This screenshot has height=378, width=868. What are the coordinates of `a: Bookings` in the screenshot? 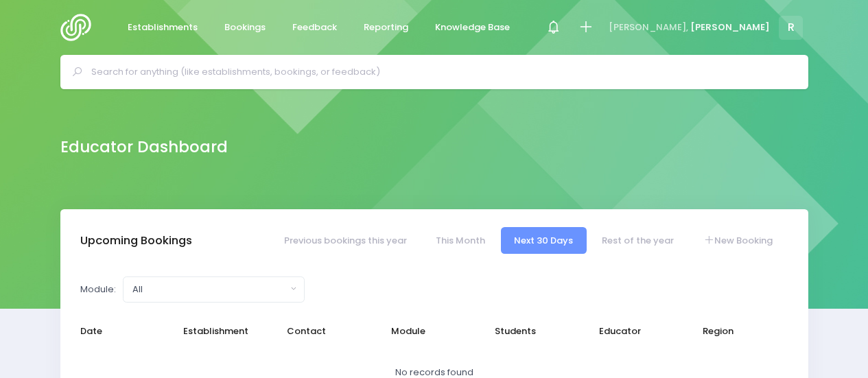 It's located at (245, 27).